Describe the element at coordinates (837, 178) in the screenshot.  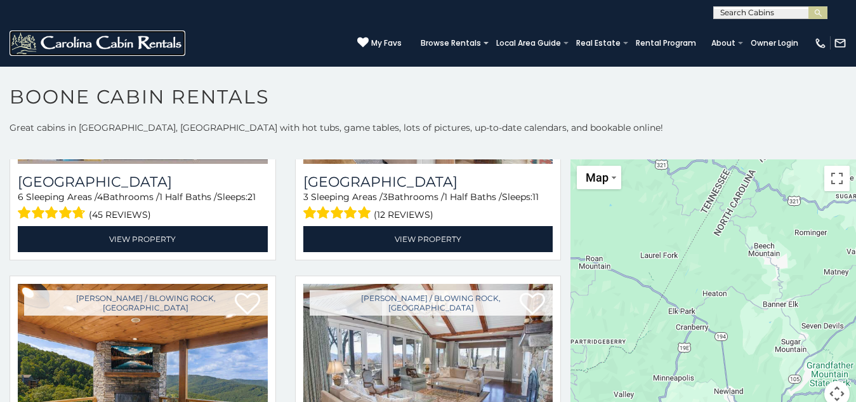
I see `button: Toggle fullscreen view` at that location.